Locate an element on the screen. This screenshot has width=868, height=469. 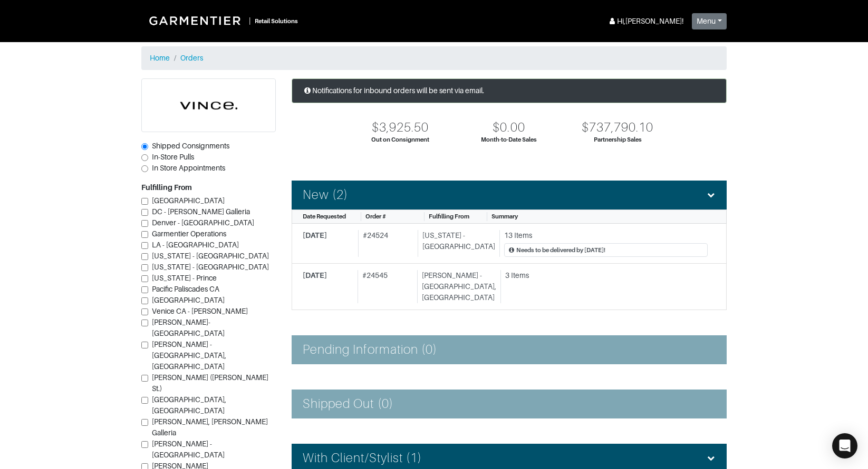
div: Month-to-Date Sales is located at coordinates (508, 140).